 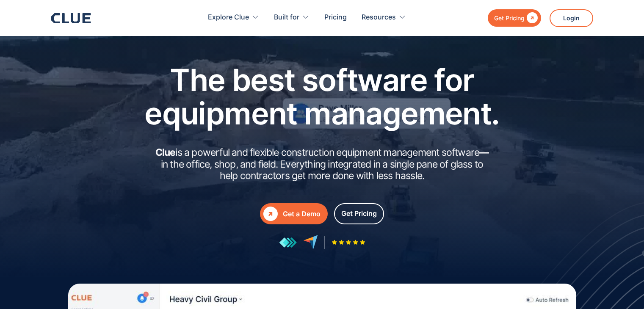 What do you see at coordinates (335, 17) in the screenshot?
I see `a: Pricing` at bounding box center [335, 17].